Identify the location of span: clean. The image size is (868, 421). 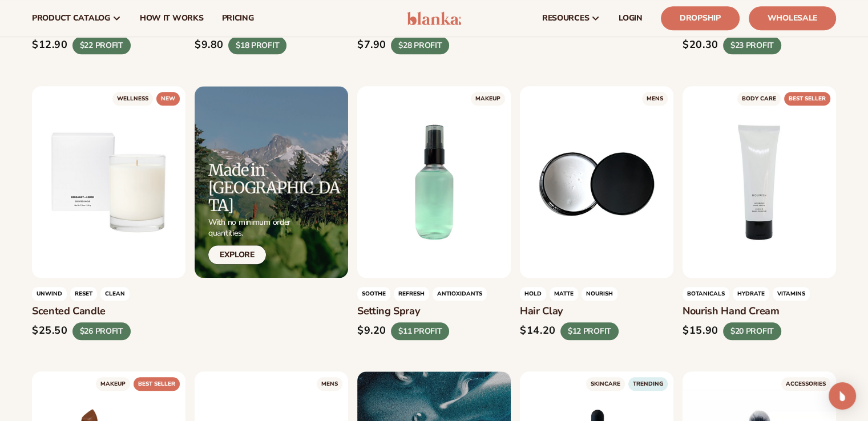
(114, 294).